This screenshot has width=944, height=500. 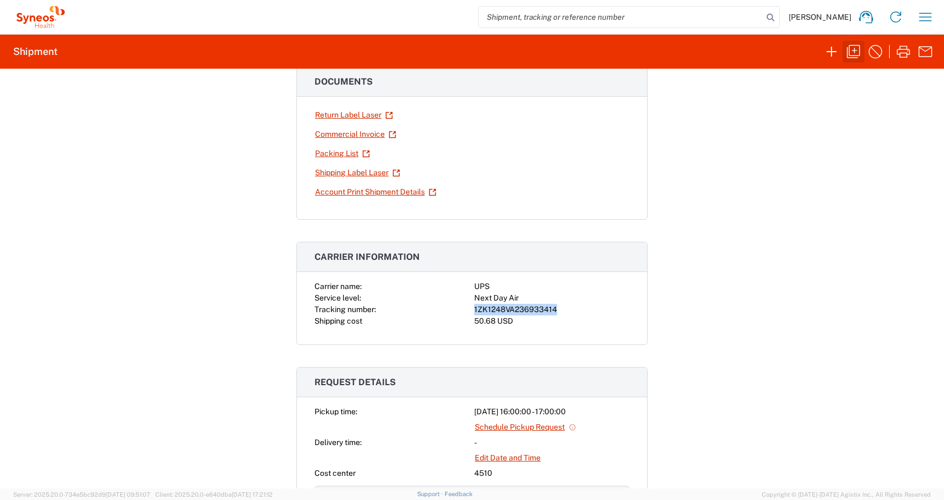 What do you see at coordinates (335, 473) in the screenshot?
I see `span: Cost center` at bounding box center [335, 473].